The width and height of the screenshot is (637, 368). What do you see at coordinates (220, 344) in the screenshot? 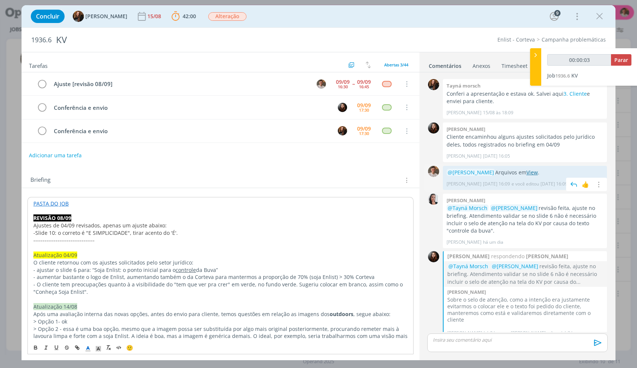
I see `p: > Opção 2 - essa é uma boa opção, mesmo que a imagem possa ser substituída por algo mais original...` at bounding box center [220, 344].